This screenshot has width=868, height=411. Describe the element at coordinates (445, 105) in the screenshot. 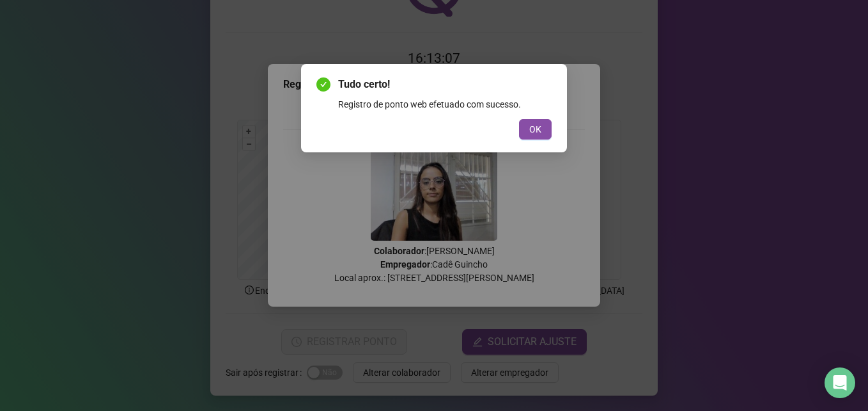

I see `div: Registro de ponto web efetuado com sucesso.` at that location.